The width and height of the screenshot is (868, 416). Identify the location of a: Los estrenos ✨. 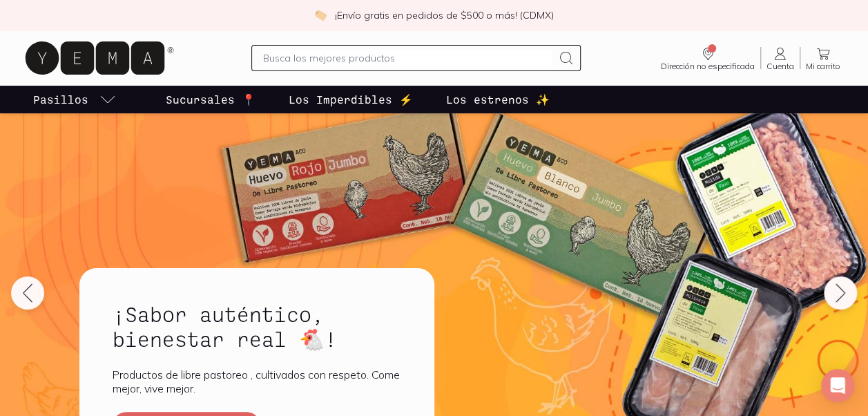
(499, 99).